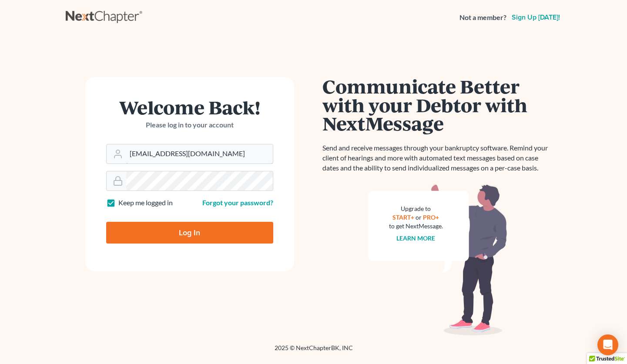 The image size is (627, 364). I want to click on div: to get NextMessage., so click(416, 226).